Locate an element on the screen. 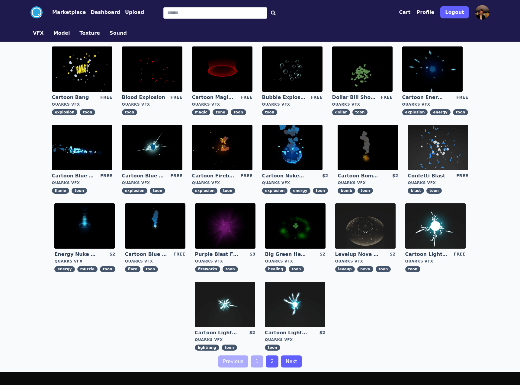 The height and width of the screenshot is (385, 520). a: Blood Explosion is located at coordinates (144, 98).